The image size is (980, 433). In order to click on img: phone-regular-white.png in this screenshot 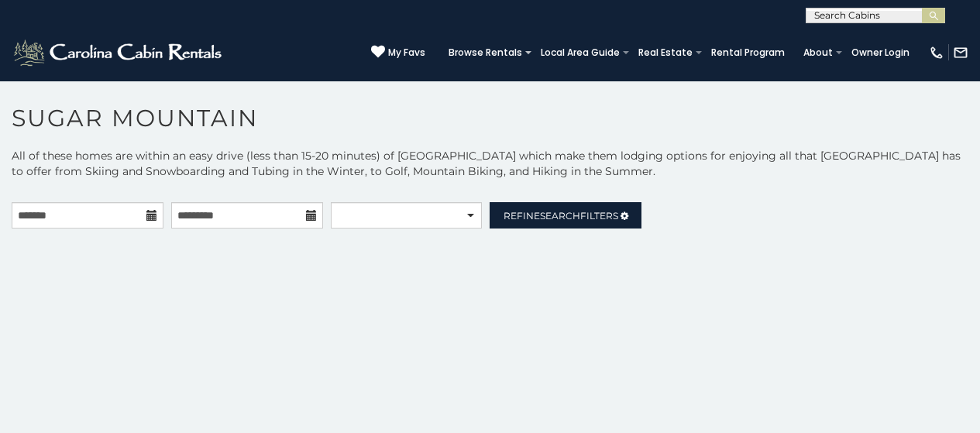, I will do `click(937, 52)`.